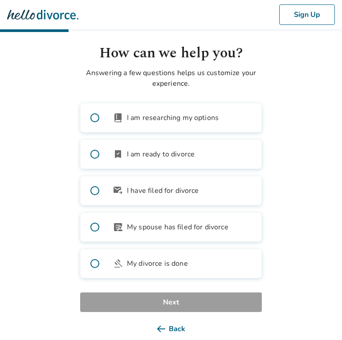 The image size is (342, 340). Describe the element at coordinates (43, 15) in the screenshot. I see `img: Hello Divorce Logo` at that location.